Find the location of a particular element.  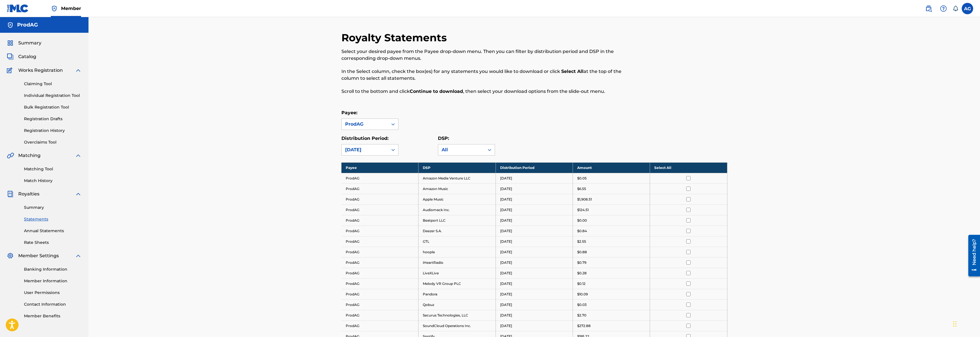

img: help is located at coordinates (943, 8).